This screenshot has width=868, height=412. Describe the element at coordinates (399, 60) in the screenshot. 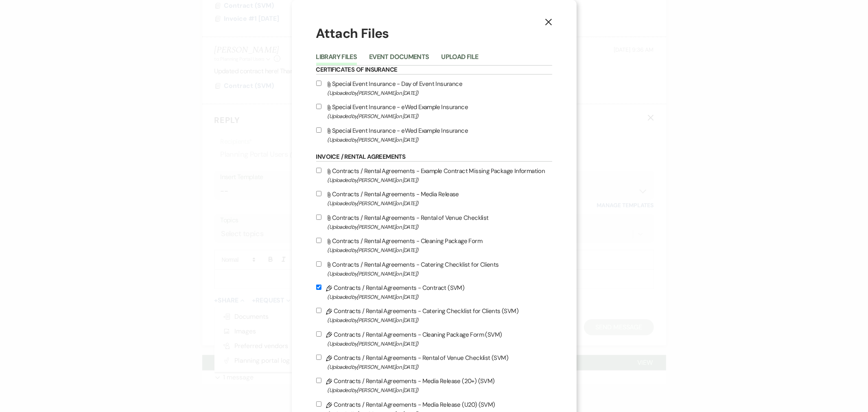

I see `button: Event Documents` at that location.